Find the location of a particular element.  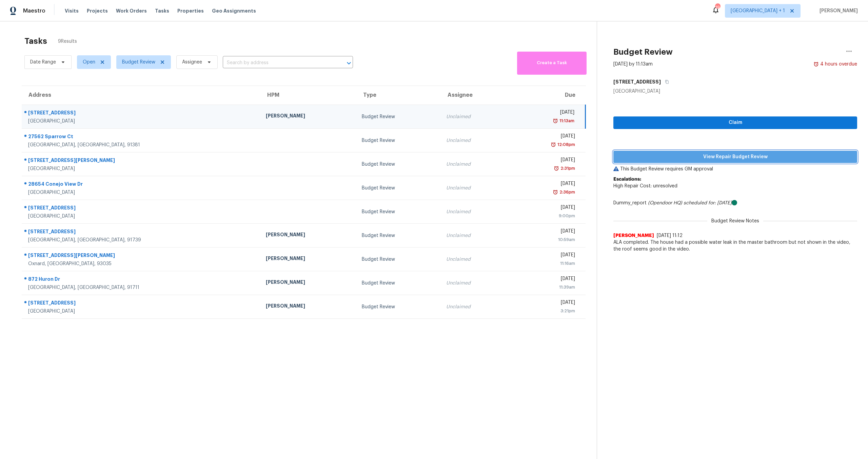

span: View Repair Budget Review is located at coordinates (735, 157).